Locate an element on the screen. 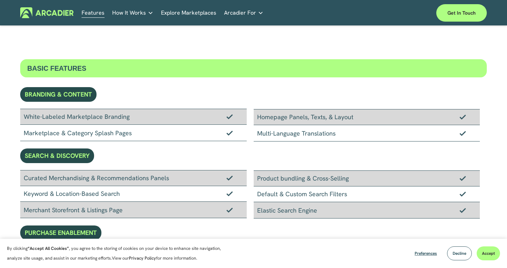 Image resolution: width=507 pixels, height=268 pixels. span: How It Works is located at coordinates (129, 13).